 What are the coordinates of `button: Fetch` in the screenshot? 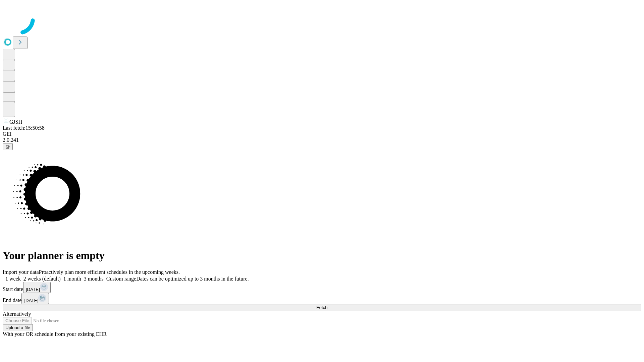 It's located at (322, 307).